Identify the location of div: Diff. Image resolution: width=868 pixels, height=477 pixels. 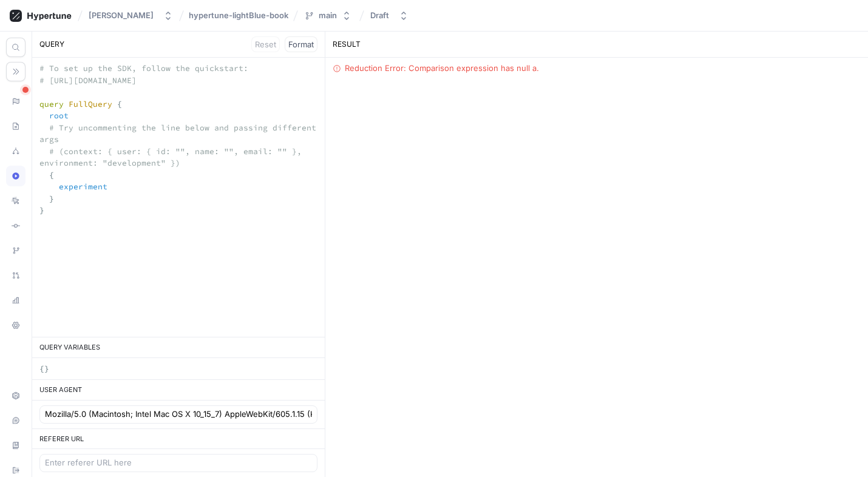
(16, 226).